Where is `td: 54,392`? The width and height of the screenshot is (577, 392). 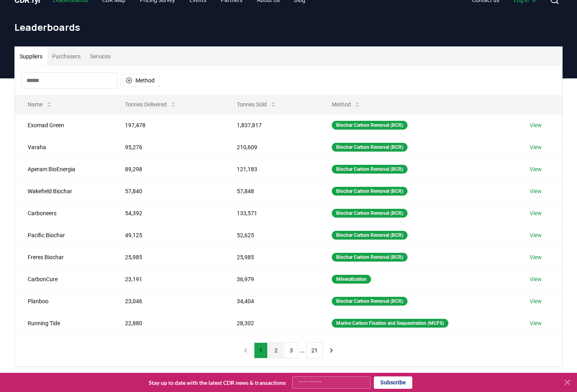
td: 54,392 is located at coordinates (168, 213).